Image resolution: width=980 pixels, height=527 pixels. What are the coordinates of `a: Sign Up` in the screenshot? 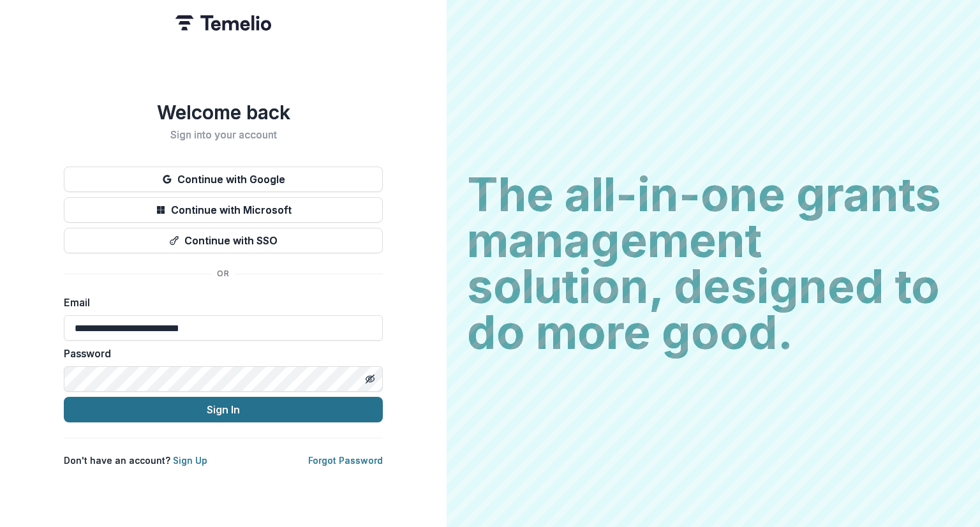 It's located at (190, 460).